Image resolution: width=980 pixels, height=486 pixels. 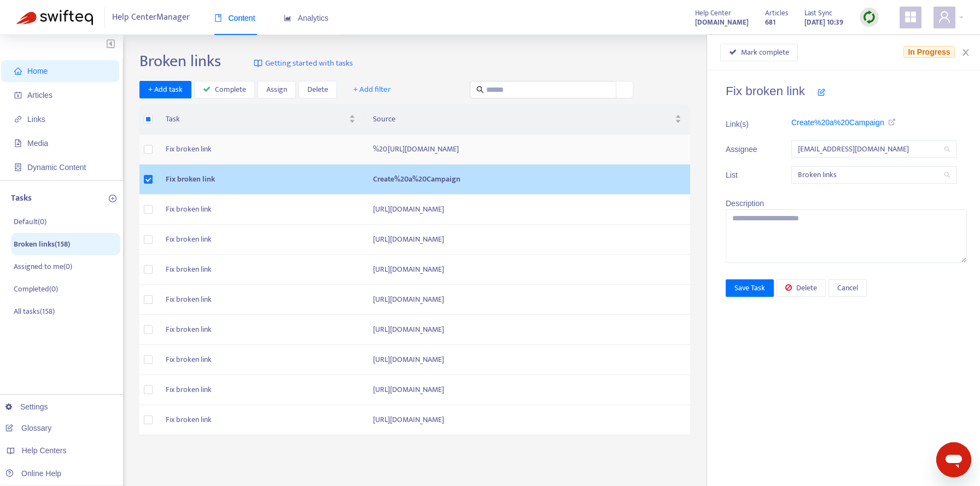 What do you see at coordinates (37, 71) in the screenshot?
I see `span: Home` at bounding box center [37, 71].